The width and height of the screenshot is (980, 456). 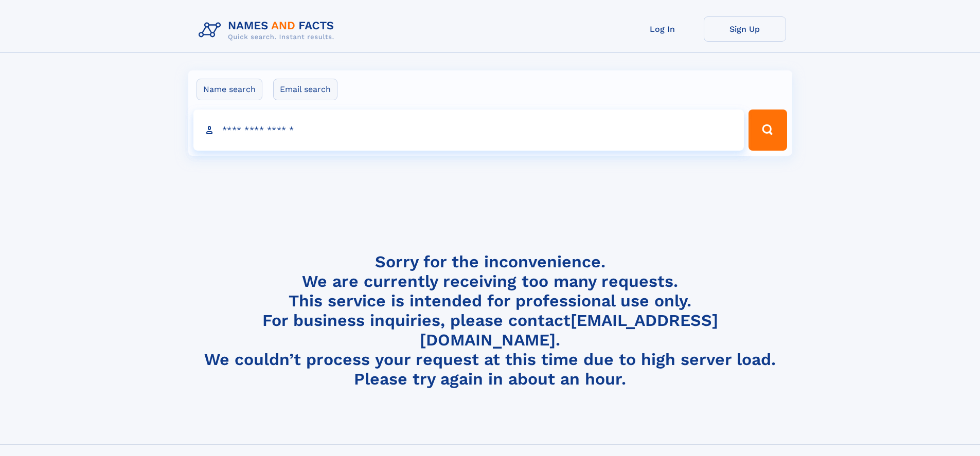 I want to click on label: Email search, so click(x=305, y=90).